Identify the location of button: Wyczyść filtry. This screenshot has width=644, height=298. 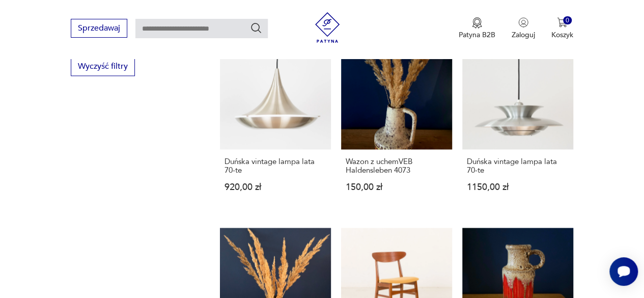
(102, 66).